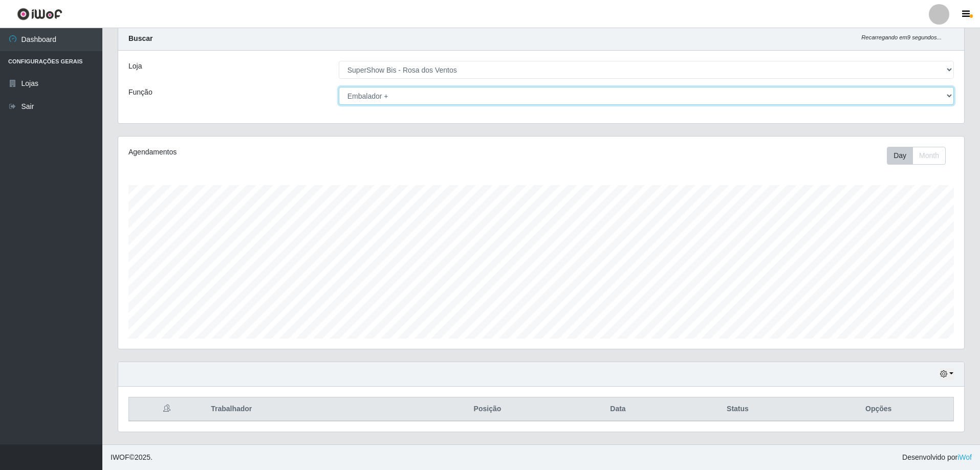 The image size is (980, 470). Describe the element at coordinates (901, 38) in the screenshot. I see `i: Recarregando em 9 segundos...` at that location.